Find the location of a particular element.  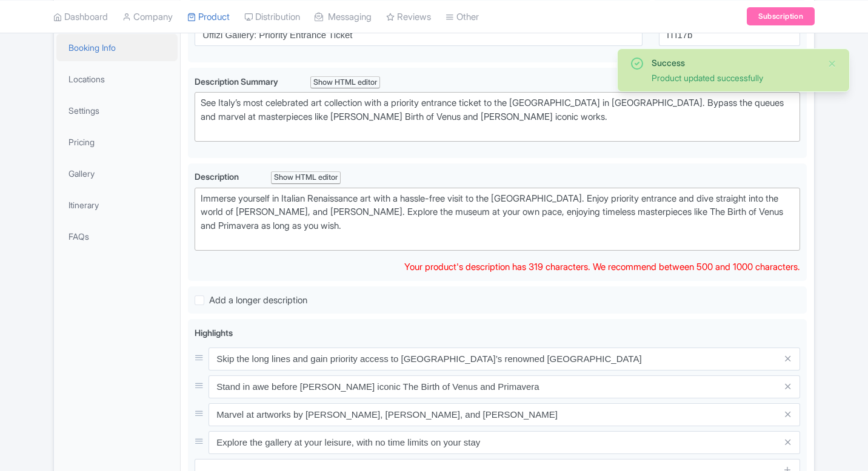

a: Settings is located at coordinates (117, 110).